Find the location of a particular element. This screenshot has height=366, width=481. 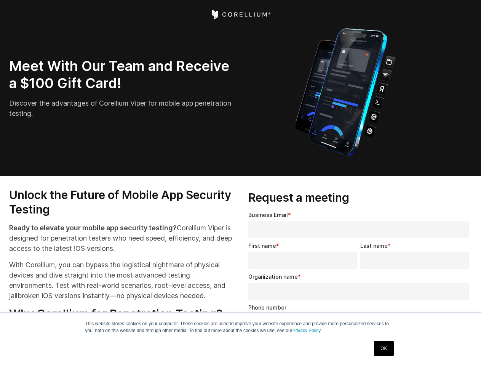

h3: Unlock the Future of Mobile App Security Testing is located at coordinates (121, 202).